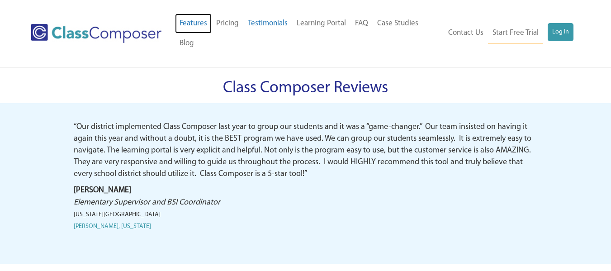 The image size is (611, 271). I want to click on a: Pricing, so click(228, 24).